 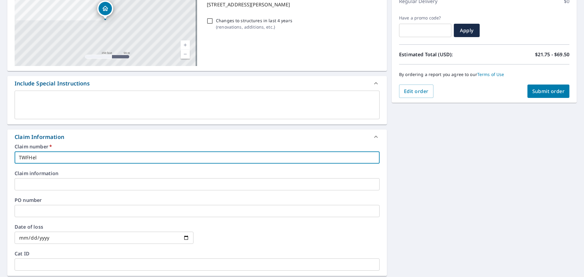 I want to click on p: ( renovations, additions, etc. ), so click(x=254, y=27).